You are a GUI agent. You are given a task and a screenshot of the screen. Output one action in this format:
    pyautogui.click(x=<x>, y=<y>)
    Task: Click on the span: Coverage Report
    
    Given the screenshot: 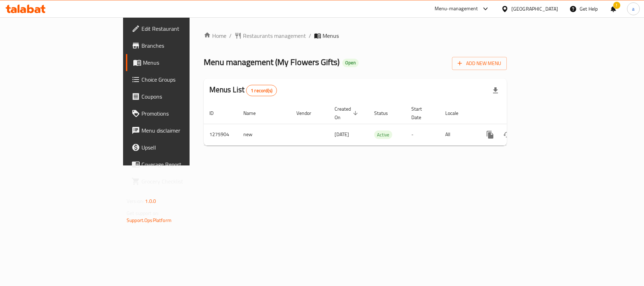 What is the action you would take?
    pyautogui.click(x=183, y=164)
    